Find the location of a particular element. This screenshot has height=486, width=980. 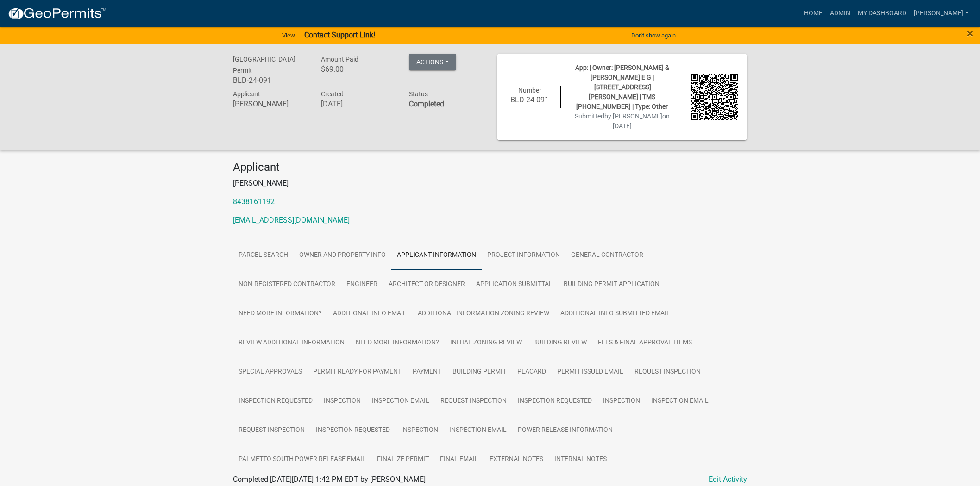

img: QR code is located at coordinates (714, 97).